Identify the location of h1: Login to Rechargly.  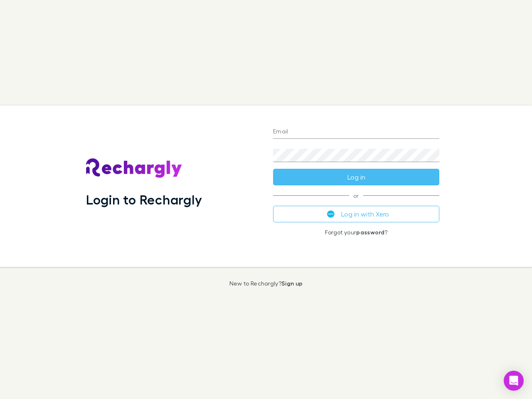
(144, 200).